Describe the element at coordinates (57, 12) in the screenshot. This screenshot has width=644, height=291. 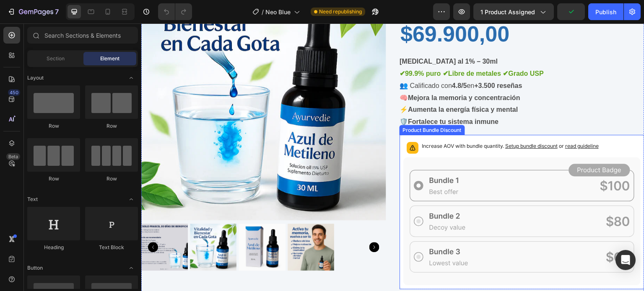
I see `p: 7` at that location.